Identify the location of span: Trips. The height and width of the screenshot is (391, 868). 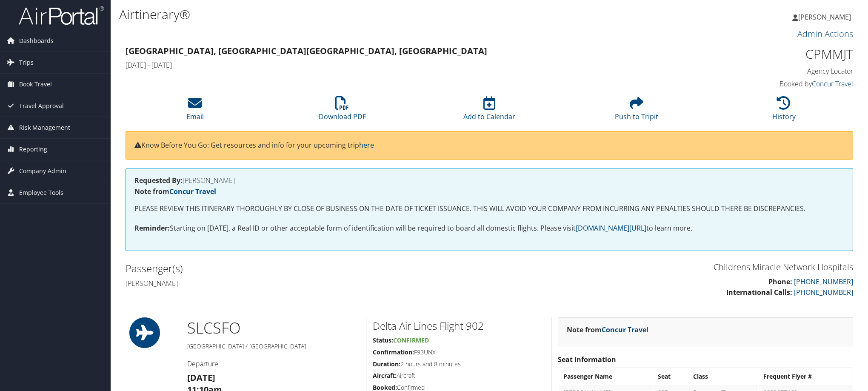
(26, 62).